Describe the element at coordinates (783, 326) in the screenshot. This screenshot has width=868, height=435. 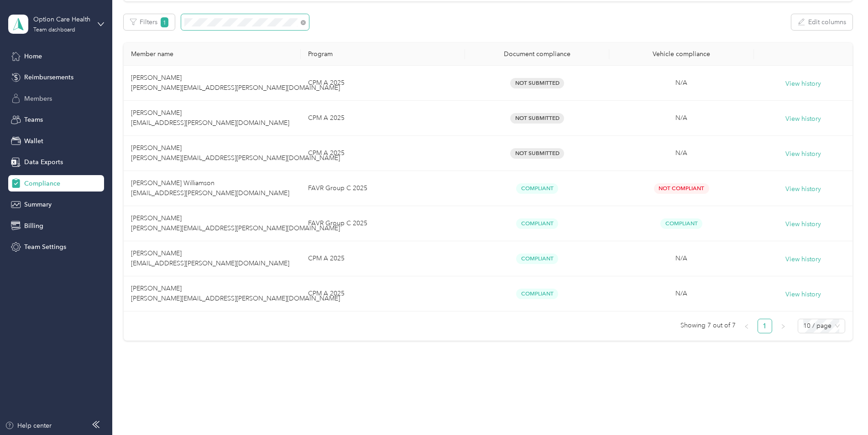
I see `button: right` at that location.